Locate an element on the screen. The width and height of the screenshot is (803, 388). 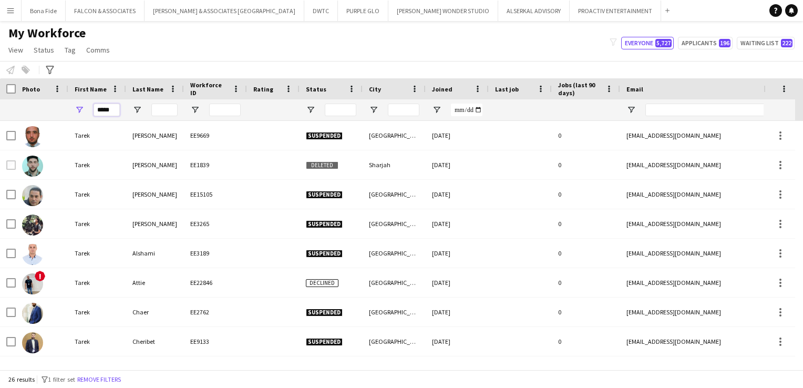
span: Photo is located at coordinates (31, 89).